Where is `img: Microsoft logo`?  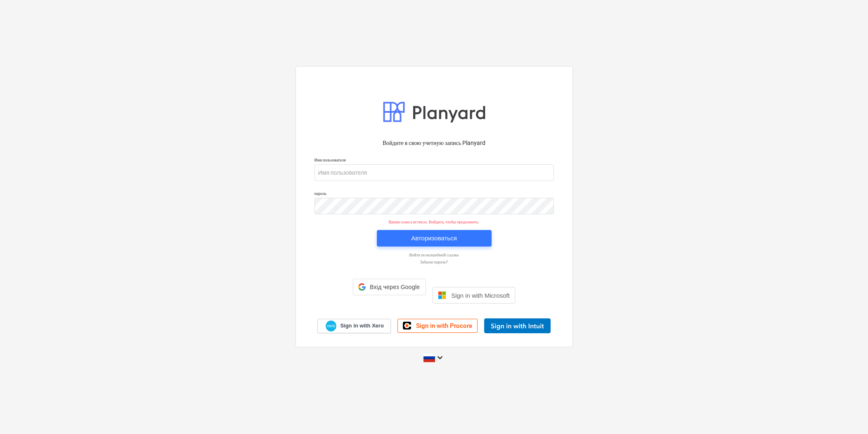
img: Microsoft logo is located at coordinates (443, 295).